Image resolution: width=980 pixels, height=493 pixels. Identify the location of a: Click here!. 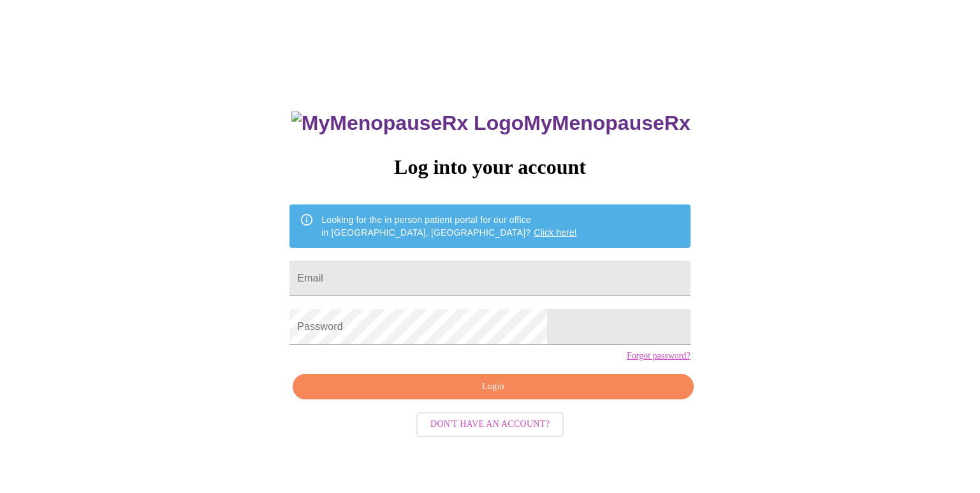
(555, 233).